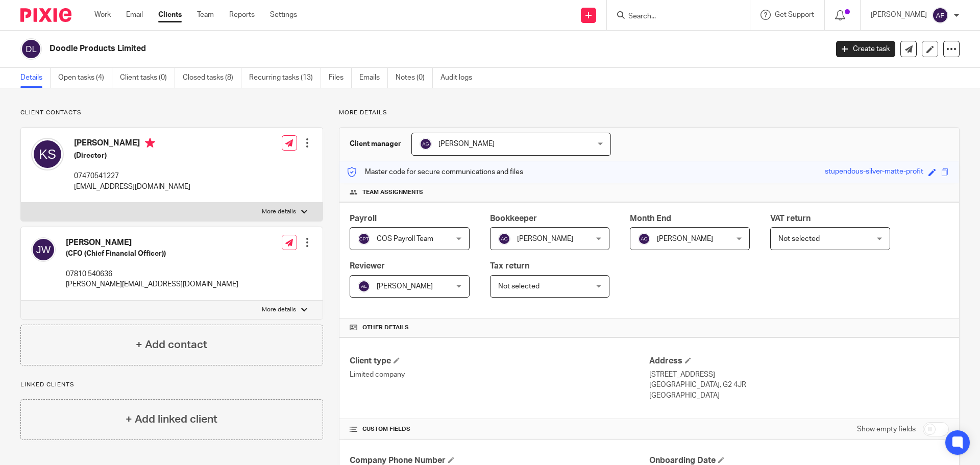 This screenshot has height=465, width=980. I want to click on h2: Doodle Products Limited, so click(358, 48).